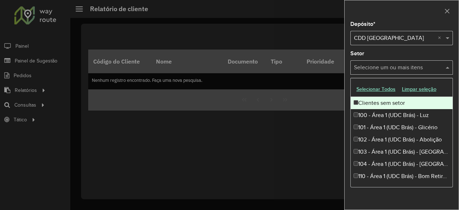 The height and width of the screenshot is (210, 459). What do you see at coordinates (401, 132) in the screenshot?
I see `ng-dropdown-panel: Options list` at bounding box center [401, 132].